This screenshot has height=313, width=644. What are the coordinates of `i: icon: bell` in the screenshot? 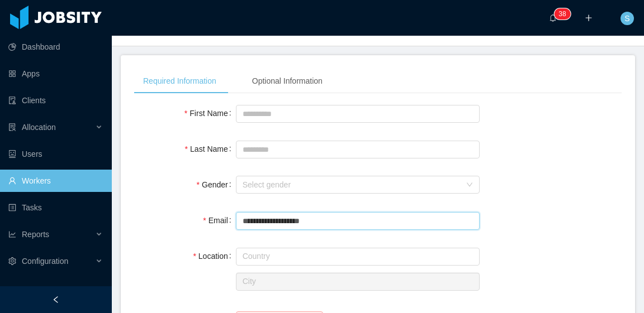 It's located at (552, 17).